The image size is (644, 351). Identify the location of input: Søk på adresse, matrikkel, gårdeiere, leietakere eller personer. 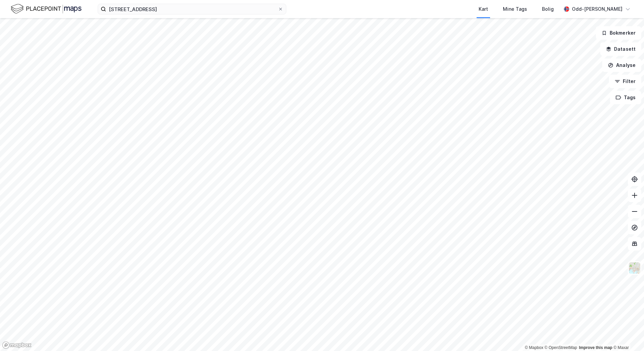
(192, 9).